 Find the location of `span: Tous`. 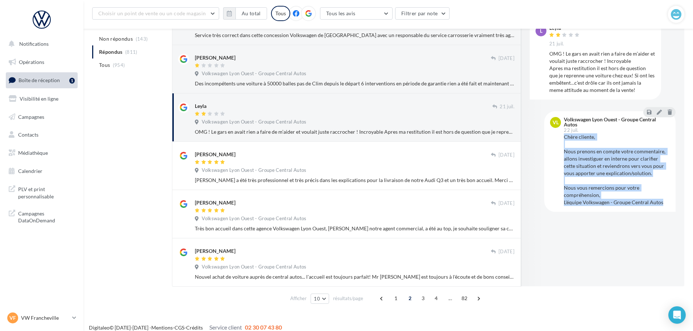

span: Tous is located at coordinates (105, 65).